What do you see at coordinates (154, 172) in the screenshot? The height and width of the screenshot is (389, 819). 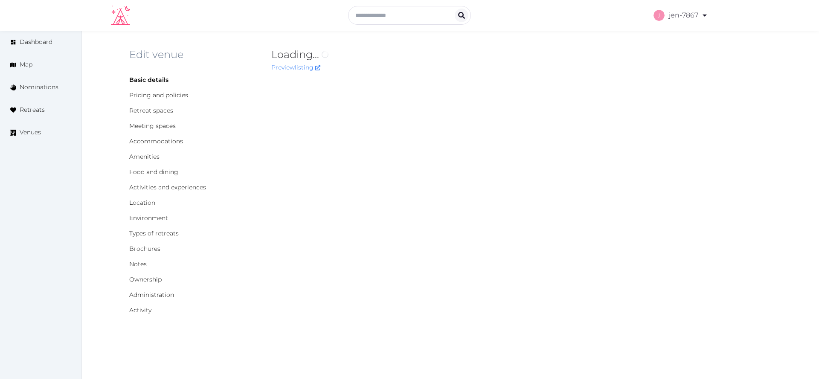 I see `a: Food and dining` at bounding box center [154, 172].